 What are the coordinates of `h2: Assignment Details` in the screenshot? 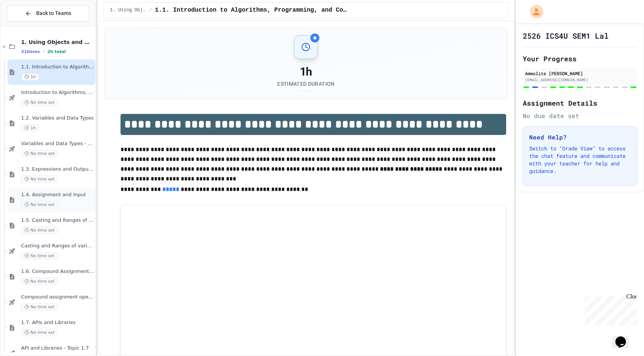 It's located at (580, 103).